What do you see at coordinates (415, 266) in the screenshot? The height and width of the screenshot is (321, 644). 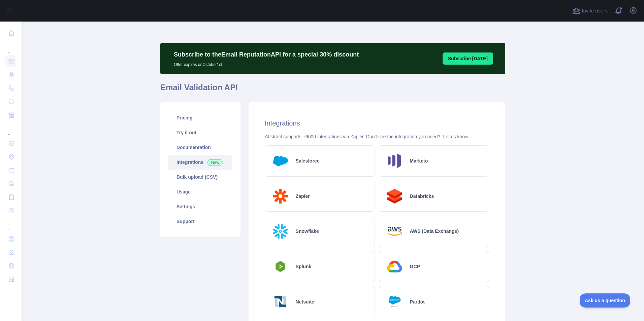 I see `h2: GCP` at bounding box center [415, 266].